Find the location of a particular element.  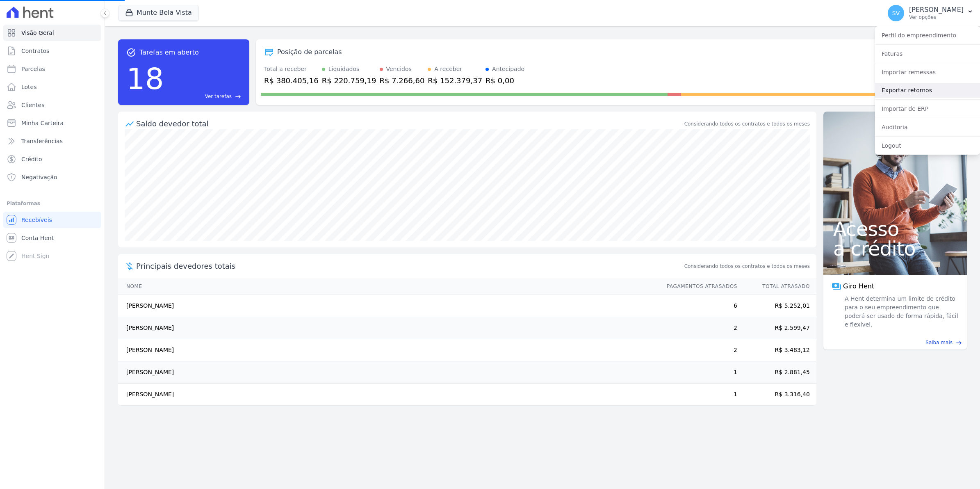

a: Clientes is located at coordinates (52, 105).